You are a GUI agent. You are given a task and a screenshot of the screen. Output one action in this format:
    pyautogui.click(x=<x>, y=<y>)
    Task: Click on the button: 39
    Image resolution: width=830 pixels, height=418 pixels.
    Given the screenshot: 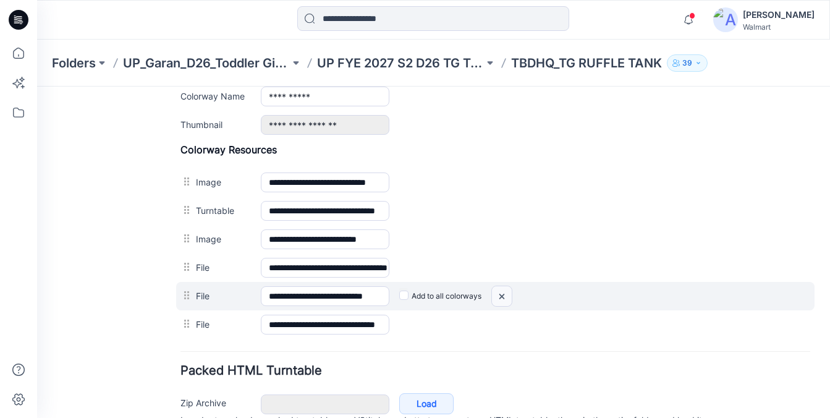 What is the action you would take?
    pyautogui.click(x=687, y=63)
    